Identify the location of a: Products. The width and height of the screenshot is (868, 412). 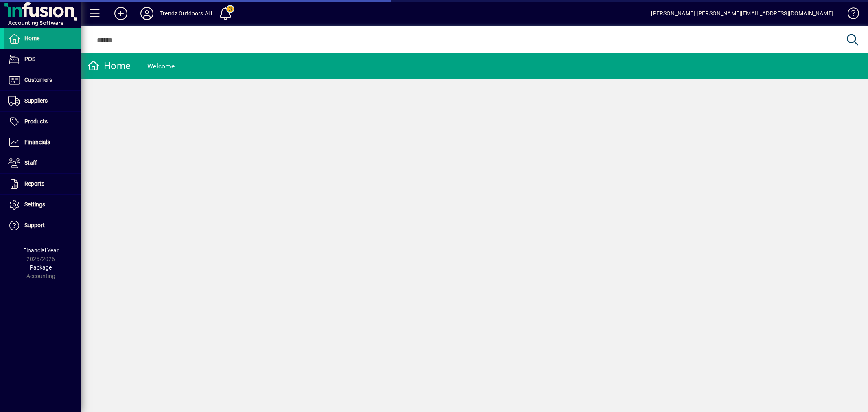
(43, 122).